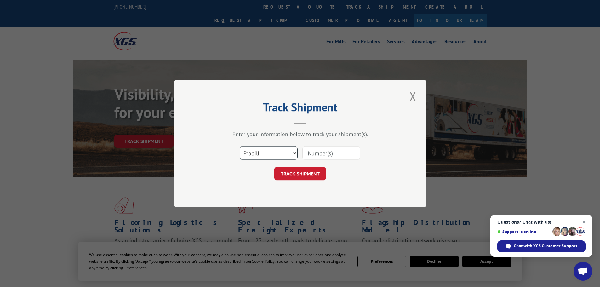 This screenshot has height=287, width=600. What do you see at coordinates (331, 153) in the screenshot?
I see `input: Number(s)` at bounding box center [331, 153].